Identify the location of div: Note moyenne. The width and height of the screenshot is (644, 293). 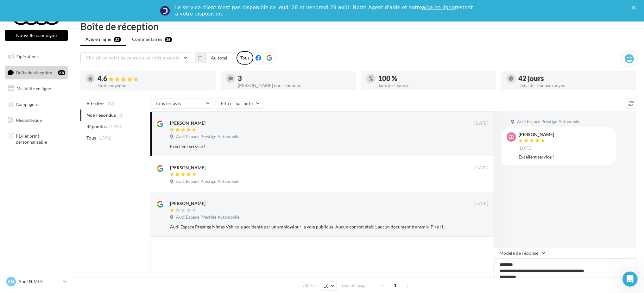
(154, 86).